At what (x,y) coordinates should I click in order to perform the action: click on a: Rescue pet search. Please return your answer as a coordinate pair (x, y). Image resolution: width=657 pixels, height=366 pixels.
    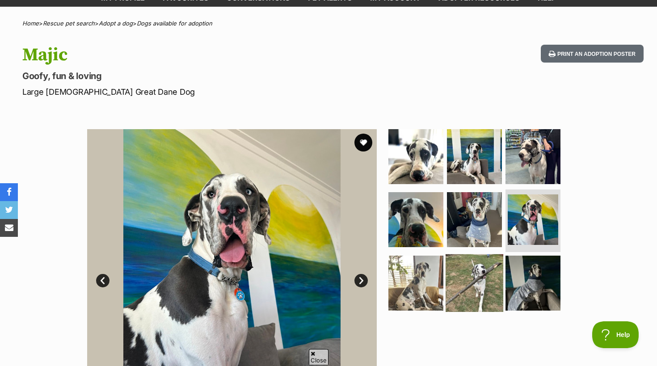
    Looking at the image, I should click on (69, 23).